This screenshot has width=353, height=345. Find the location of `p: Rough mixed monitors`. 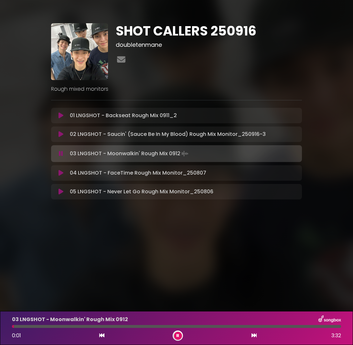

p: Rough mixed monitors is located at coordinates (176, 89).